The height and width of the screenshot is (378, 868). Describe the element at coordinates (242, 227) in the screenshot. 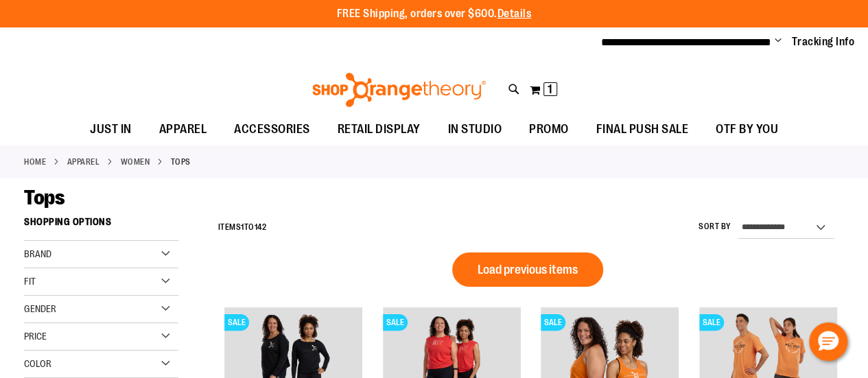

I see `h2: Items to` at that location.